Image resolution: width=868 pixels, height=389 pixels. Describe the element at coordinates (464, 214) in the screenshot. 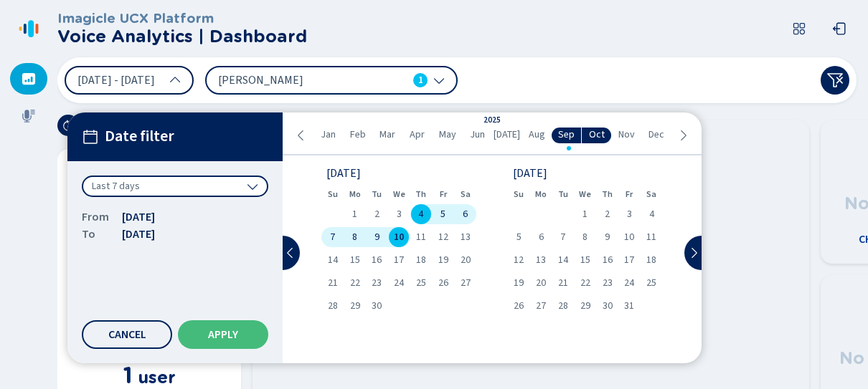

I see `span: 6` at that location.